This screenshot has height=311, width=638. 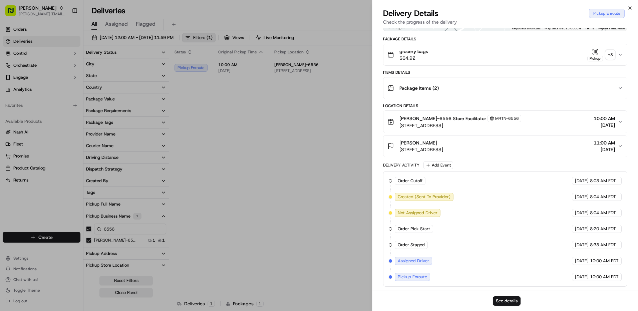 I want to click on span: Created (Sent To Provider), so click(x=424, y=197).